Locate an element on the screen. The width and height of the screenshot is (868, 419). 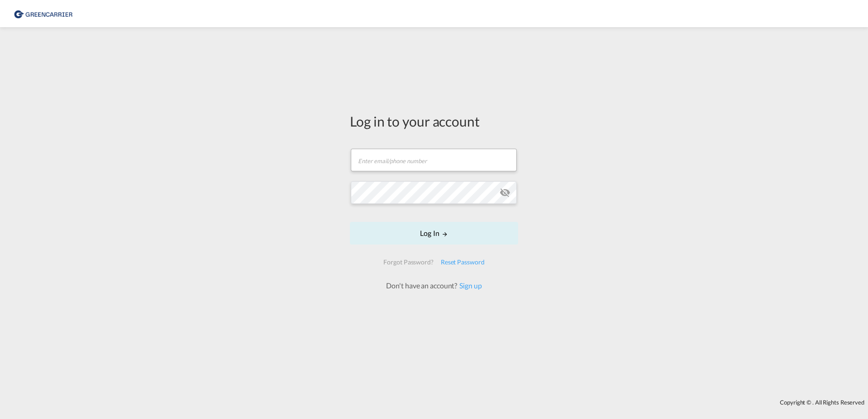
button: LOGIN is located at coordinates (434, 234).